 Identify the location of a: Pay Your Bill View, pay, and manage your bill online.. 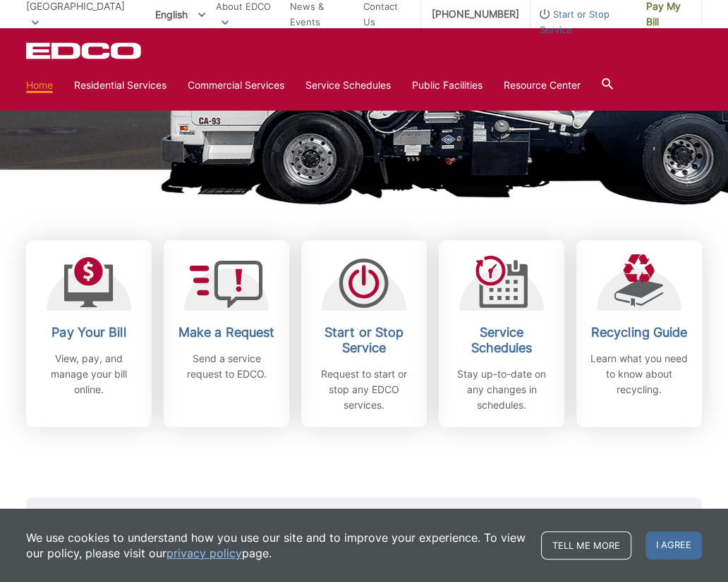
(89, 334).